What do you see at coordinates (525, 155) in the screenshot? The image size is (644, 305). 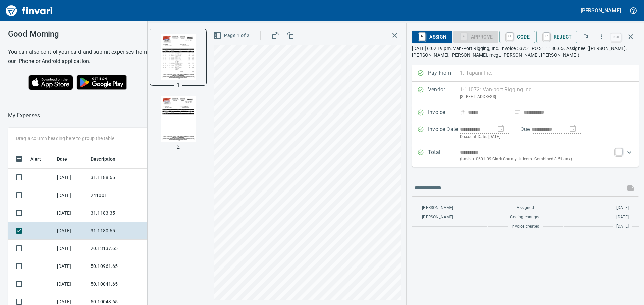 I see `div: Expand` at bounding box center [525, 155].